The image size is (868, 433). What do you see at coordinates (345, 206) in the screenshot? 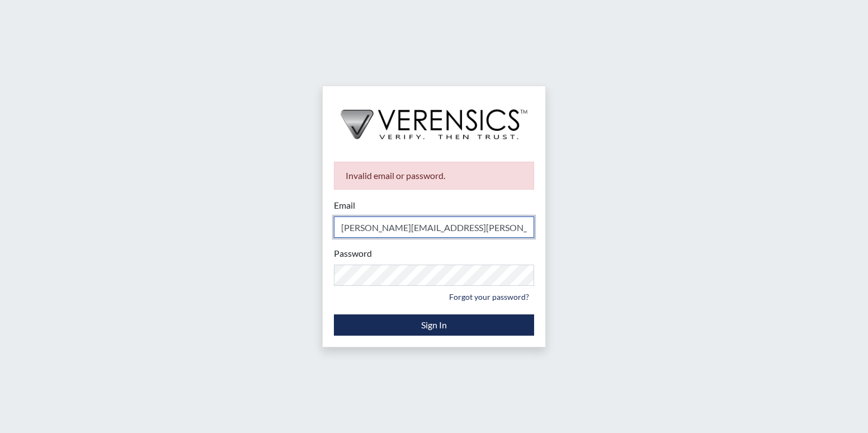
I see `label: Email` at bounding box center [345, 206].